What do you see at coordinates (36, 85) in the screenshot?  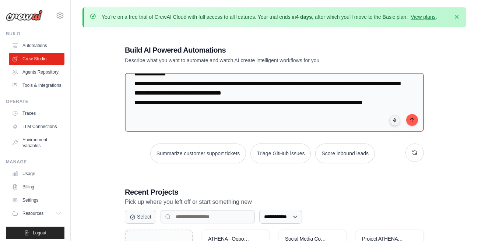 I see `a: Tools & Integrations` at bounding box center [36, 85].